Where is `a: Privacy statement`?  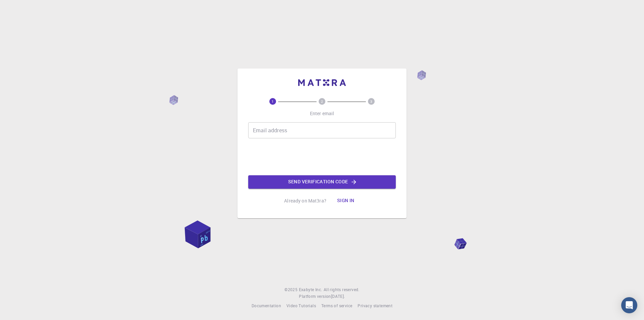
a: Privacy statement is located at coordinates (375, 306).